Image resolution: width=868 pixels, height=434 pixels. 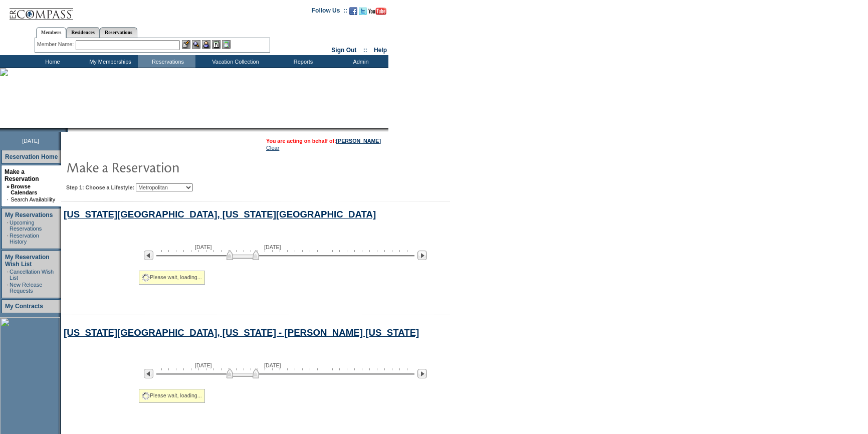 I want to click on span: You are acting on behalf of:, so click(x=323, y=141).